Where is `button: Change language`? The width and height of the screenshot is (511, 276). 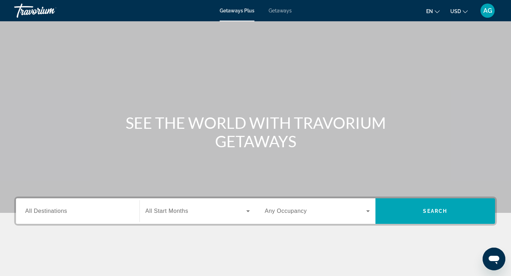 button: Change language is located at coordinates (433, 11).